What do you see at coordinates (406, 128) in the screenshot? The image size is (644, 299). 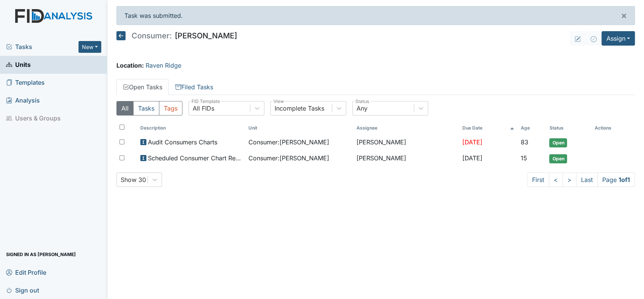 I see `th: Assignee` at bounding box center [406, 128].